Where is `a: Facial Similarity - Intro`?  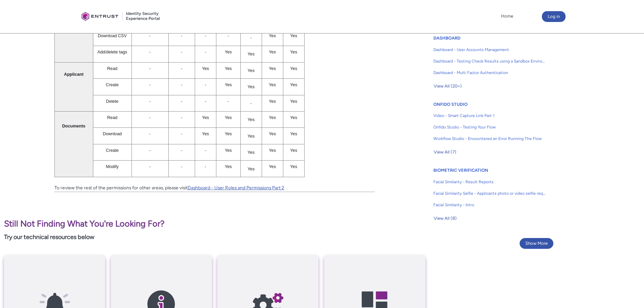 a: Facial Similarity - Intro is located at coordinates (489, 205).